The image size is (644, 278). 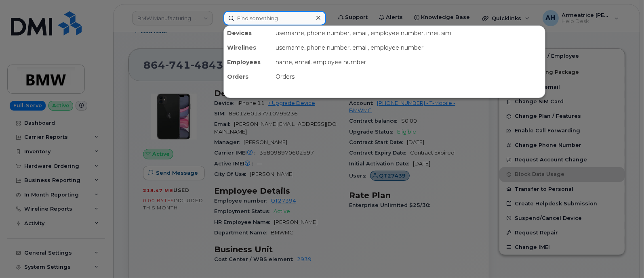 What do you see at coordinates (248, 62) in the screenshot?
I see `div: Employees` at bounding box center [248, 62].